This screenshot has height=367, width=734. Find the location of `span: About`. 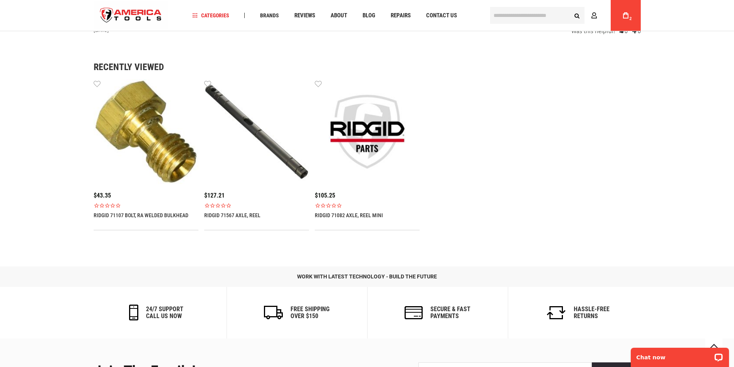

span: About is located at coordinates (339, 15).